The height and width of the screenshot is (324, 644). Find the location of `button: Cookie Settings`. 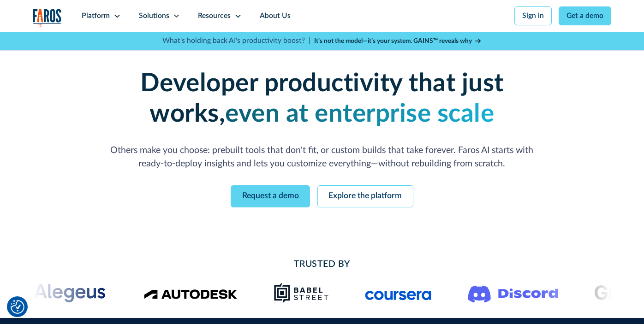

button: Cookie Settings is located at coordinates (17, 307).